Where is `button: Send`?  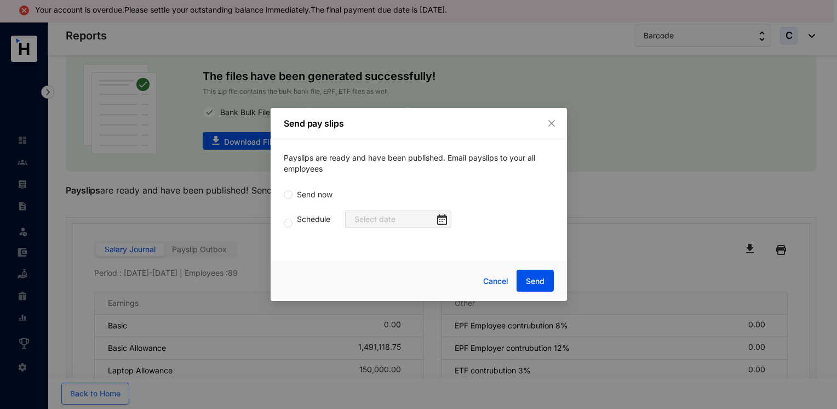
button: Send is located at coordinates (535, 281).